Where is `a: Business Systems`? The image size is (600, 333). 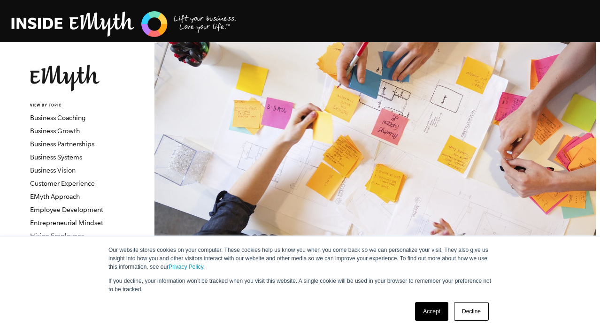
a: Business Systems is located at coordinates (56, 157).